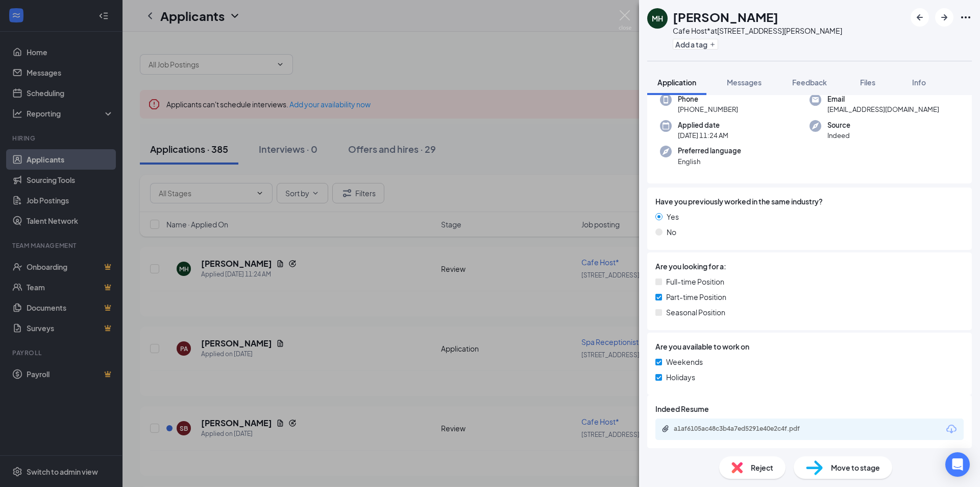 This screenshot has height=487, width=980. Describe the element at coordinates (958, 464) in the screenshot. I see `div: Open Intercom Messenger` at that location.